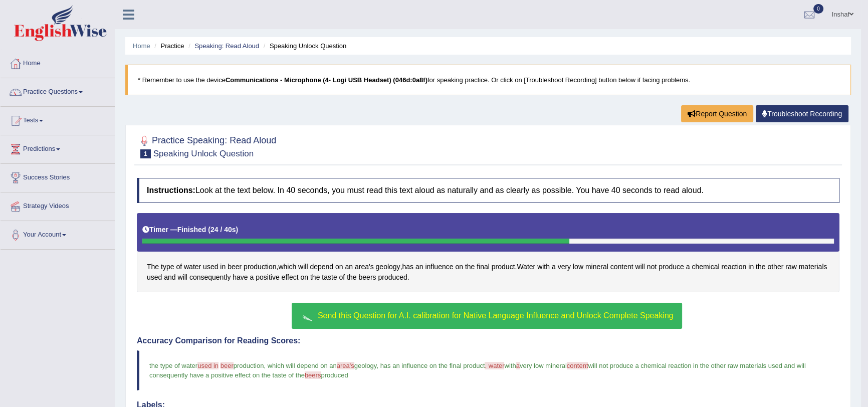  I want to click on a: Practice Questions, so click(58, 91).